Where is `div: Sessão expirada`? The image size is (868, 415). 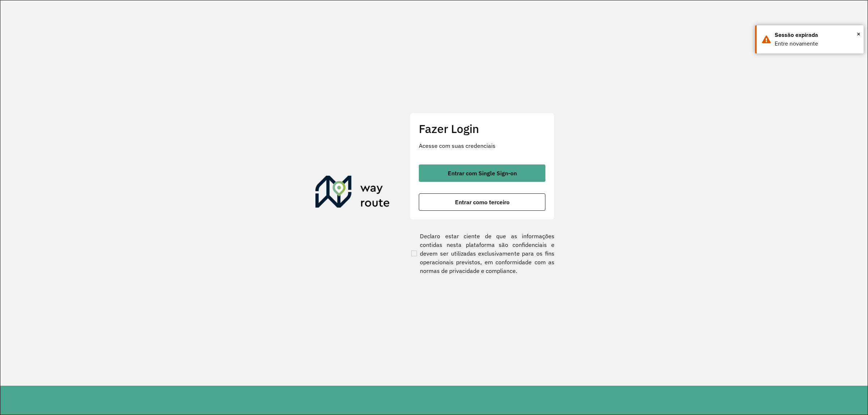 div: Sessão expirada is located at coordinates (817, 35).